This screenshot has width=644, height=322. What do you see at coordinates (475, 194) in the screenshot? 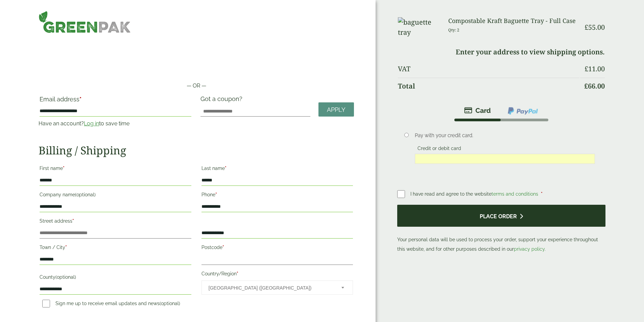
I see `span: I have read and agree to the website` at bounding box center [475, 194].